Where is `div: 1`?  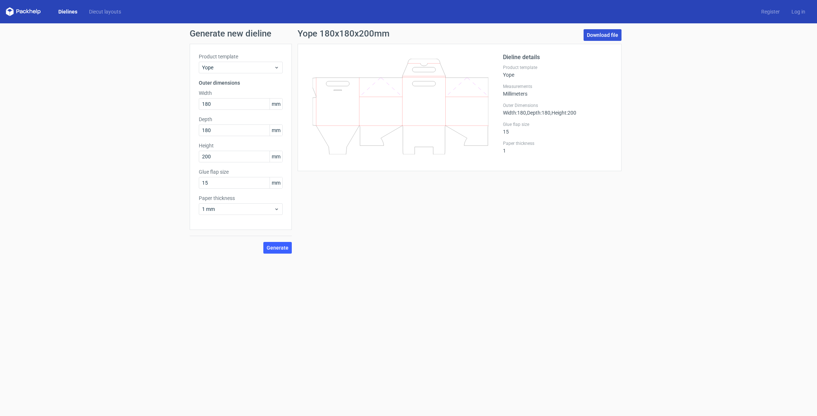
div: 1 is located at coordinates (558, 147).